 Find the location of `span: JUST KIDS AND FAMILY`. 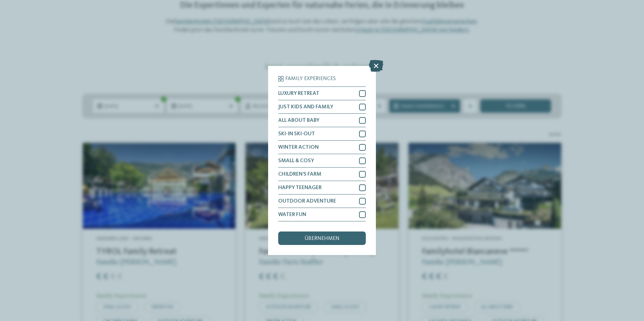

span: JUST KIDS AND FAMILY is located at coordinates (306, 107).